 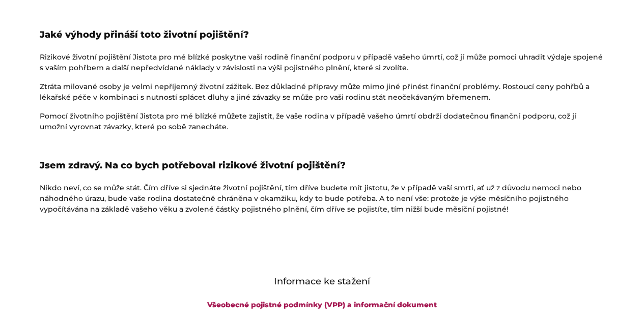 What do you see at coordinates (322, 198) in the screenshot?
I see `p: Nikdo neví, co se může stát. Čím dříve si sjednáte životní pojištění, tím dříve budete mít jistot...` at bounding box center [322, 198].